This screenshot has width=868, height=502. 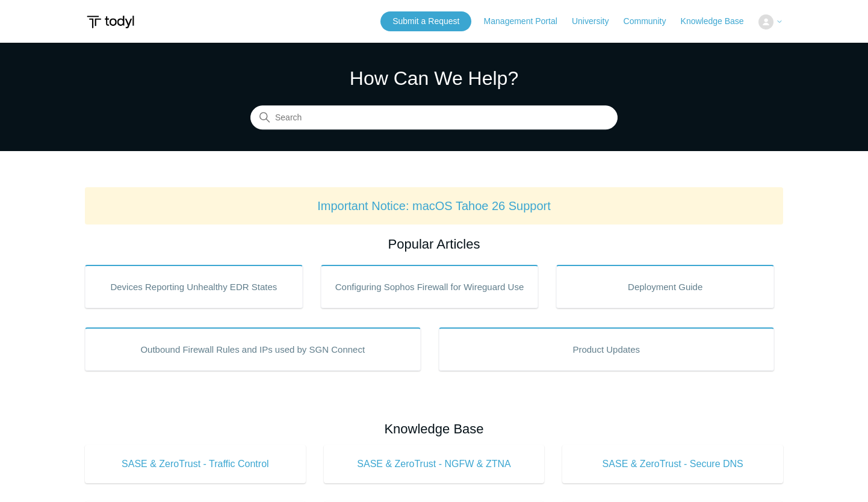 I want to click on a: University, so click(x=596, y=21).